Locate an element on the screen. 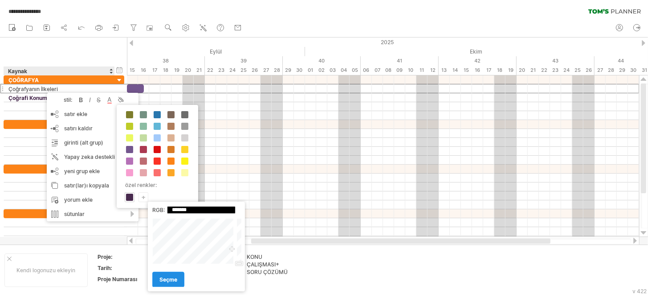 This screenshot has width=648, height=295. div: Pazar, 19 Ekim 2025 is located at coordinates (511, 70).